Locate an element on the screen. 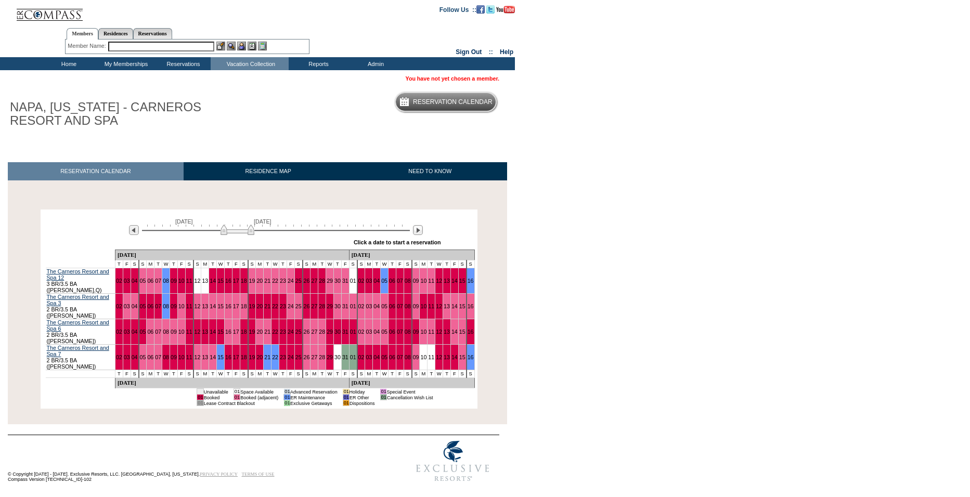 This screenshot has height=497, width=970. td: Follow Us :: is located at coordinates (458, 9).